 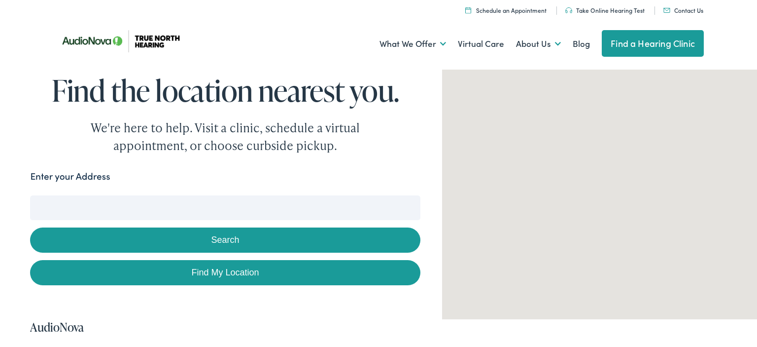 What do you see at coordinates (468, 10) in the screenshot?
I see `img: Icon symbolizing a calendar in color code ffb348` at bounding box center [468, 10].